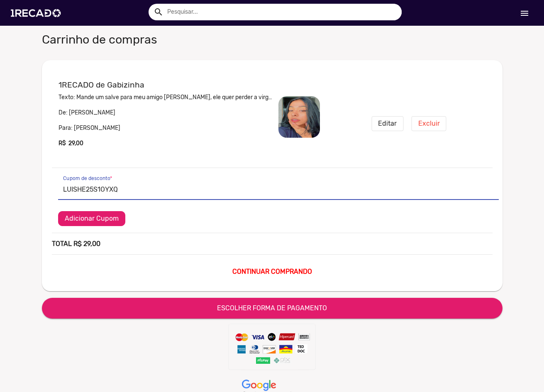 The image size is (544, 392). Describe the element at coordinates (272, 308) in the screenshot. I see `button: ESCOLHER FORMA DE PAGAMENTO` at that location.